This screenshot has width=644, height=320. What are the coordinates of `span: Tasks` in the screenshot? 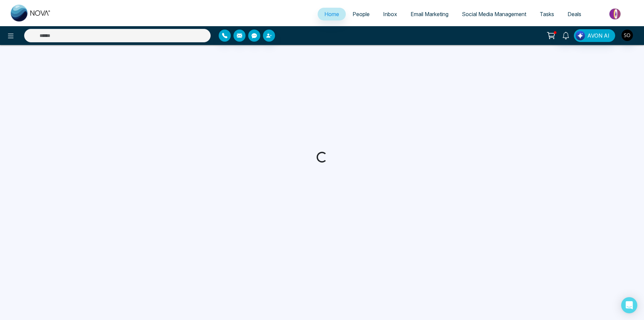 It's located at (547, 14).